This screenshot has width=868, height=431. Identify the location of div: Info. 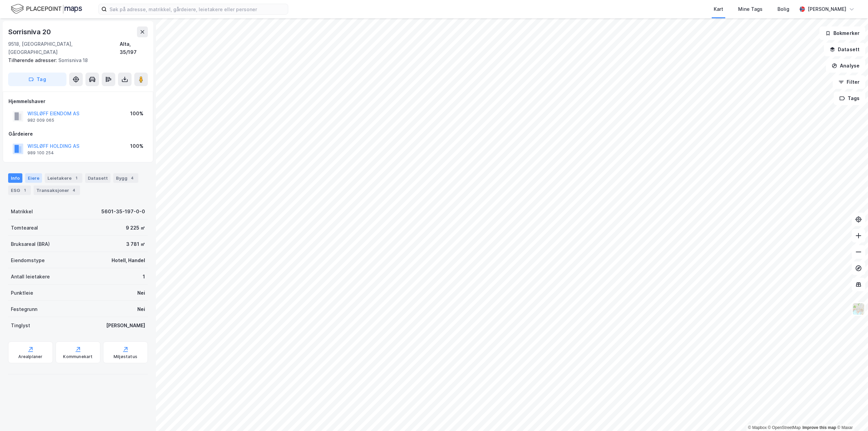
(15, 178).